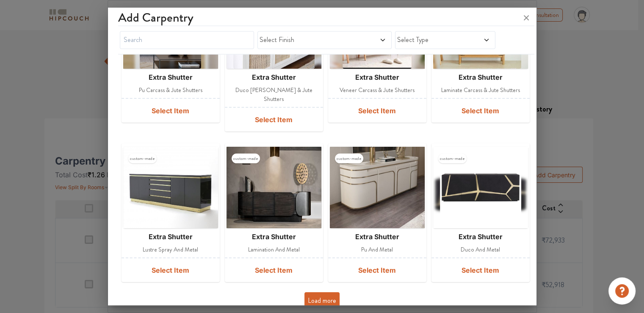  What do you see at coordinates (480, 249) in the screenshot?
I see `span: duco and metal` at bounding box center [480, 249].